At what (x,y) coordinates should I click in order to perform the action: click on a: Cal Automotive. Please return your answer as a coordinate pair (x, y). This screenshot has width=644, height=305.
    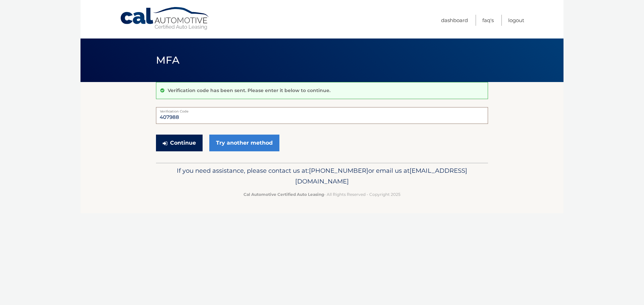
    Looking at the image, I should click on (165, 18).